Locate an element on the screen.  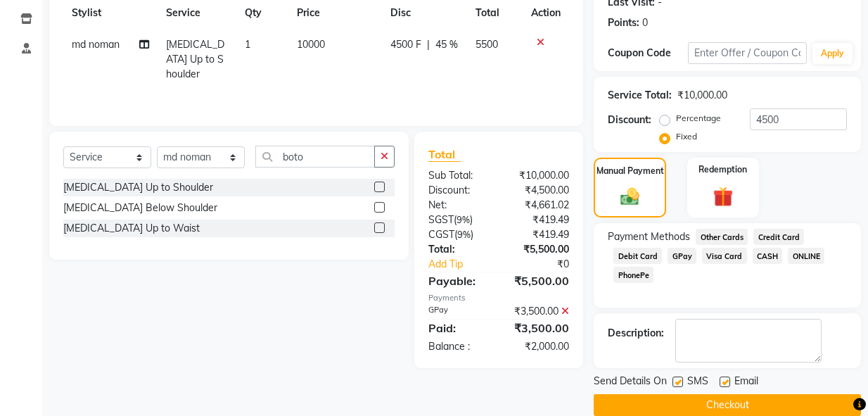
label: Percentage is located at coordinates (698, 118).